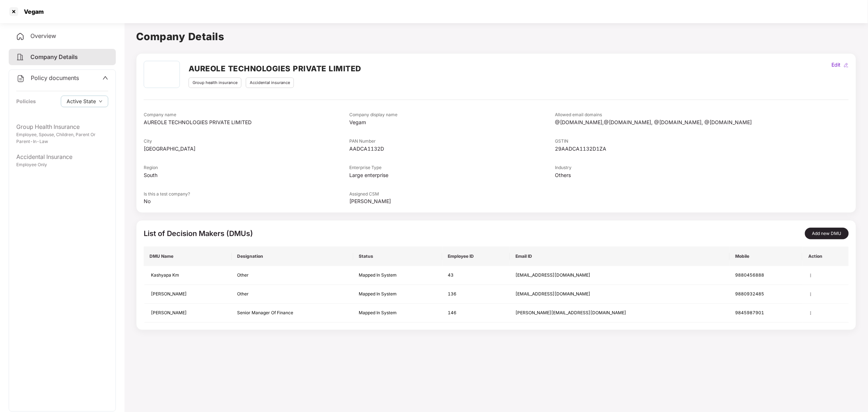 The width and height of the screenshot is (868, 412). What do you see at coordinates (497, 36) in the screenshot?
I see `h1: Company Details` at bounding box center [497, 36].